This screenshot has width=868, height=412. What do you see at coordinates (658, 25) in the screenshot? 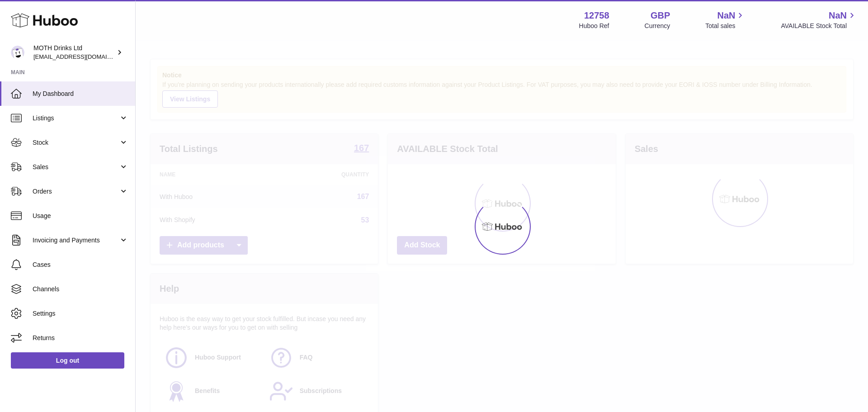
I see `div: Currency` at bounding box center [658, 25].